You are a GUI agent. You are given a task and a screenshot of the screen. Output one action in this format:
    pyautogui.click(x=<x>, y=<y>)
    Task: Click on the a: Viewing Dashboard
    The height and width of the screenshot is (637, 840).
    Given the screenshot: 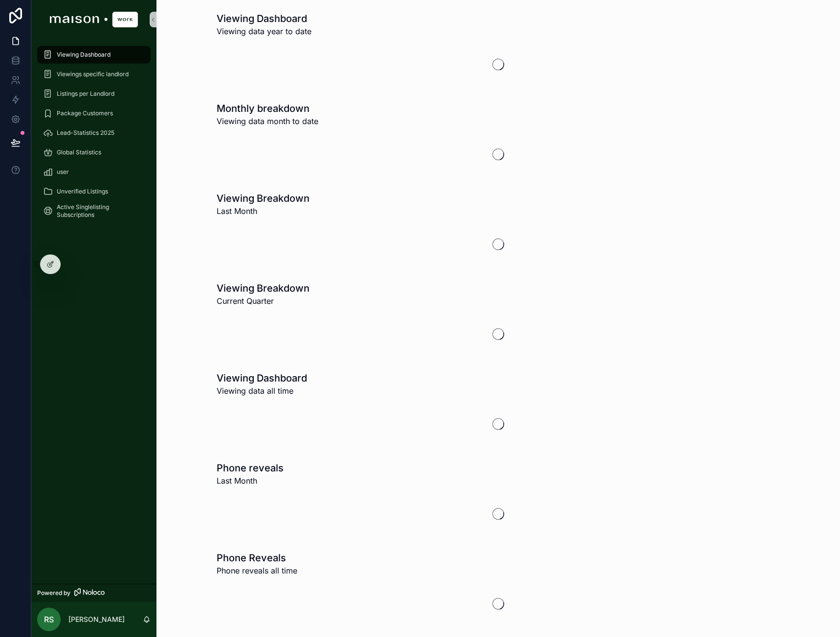 What is the action you would take?
    pyautogui.click(x=94, y=55)
    